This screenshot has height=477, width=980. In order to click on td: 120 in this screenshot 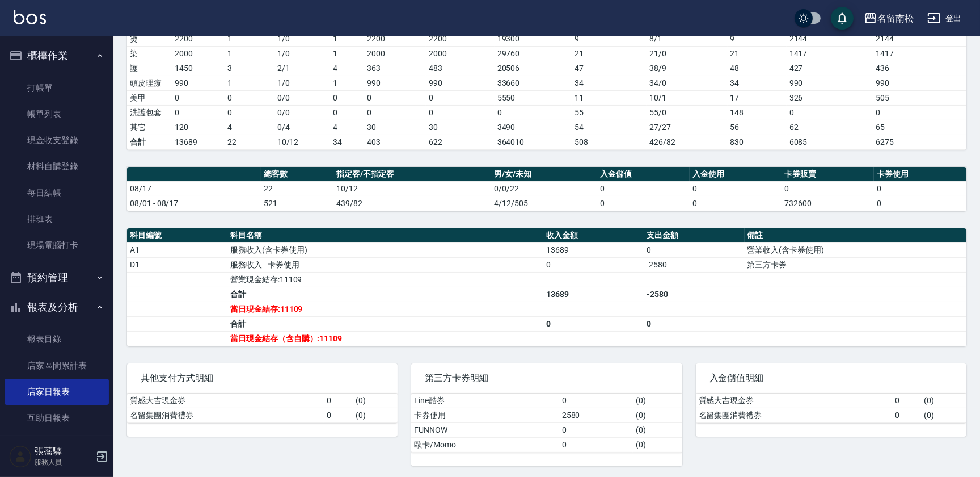, I will do `click(198, 127)`.